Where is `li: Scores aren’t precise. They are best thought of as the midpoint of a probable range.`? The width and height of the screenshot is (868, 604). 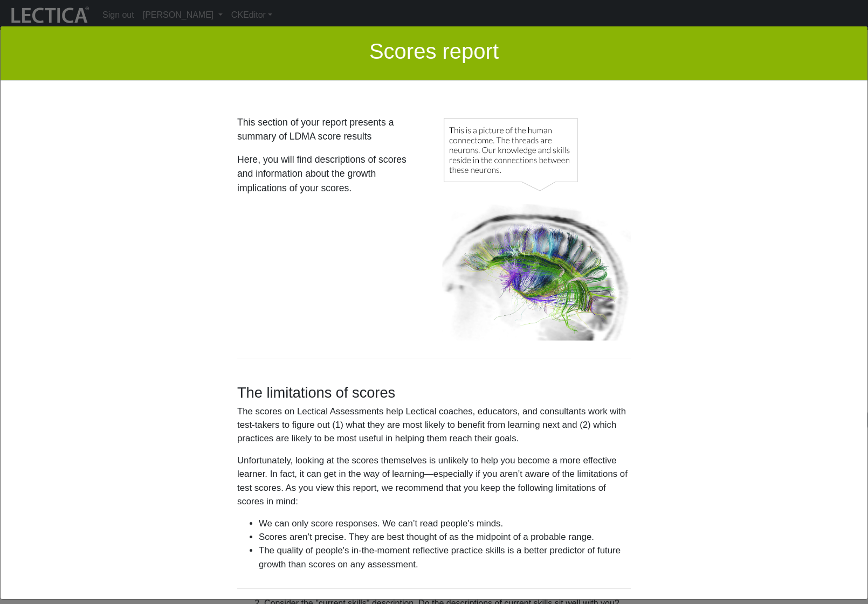
li: Scores aren’t precise. They are best thought of as the midpoint of a probable range. is located at coordinates (445, 537).